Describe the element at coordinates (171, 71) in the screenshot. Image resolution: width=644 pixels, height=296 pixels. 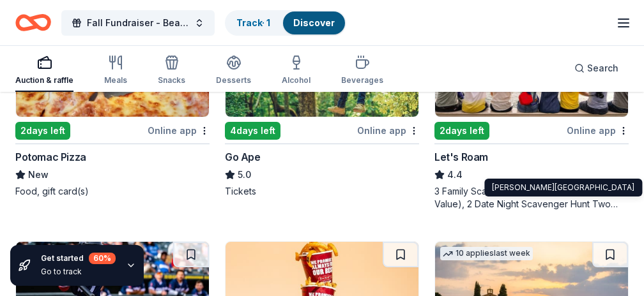
I see `button: Snacks` at that location.